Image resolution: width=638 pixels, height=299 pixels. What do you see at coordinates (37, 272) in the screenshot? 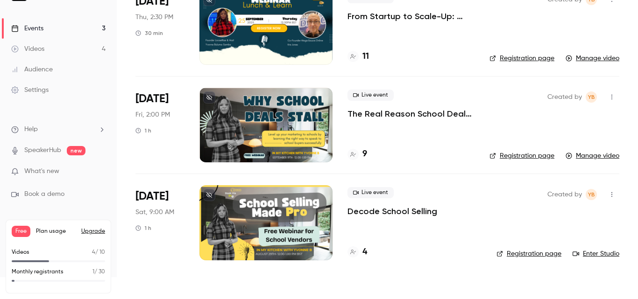
I see `p: Monthly registrants` at bounding box center [37, 272].